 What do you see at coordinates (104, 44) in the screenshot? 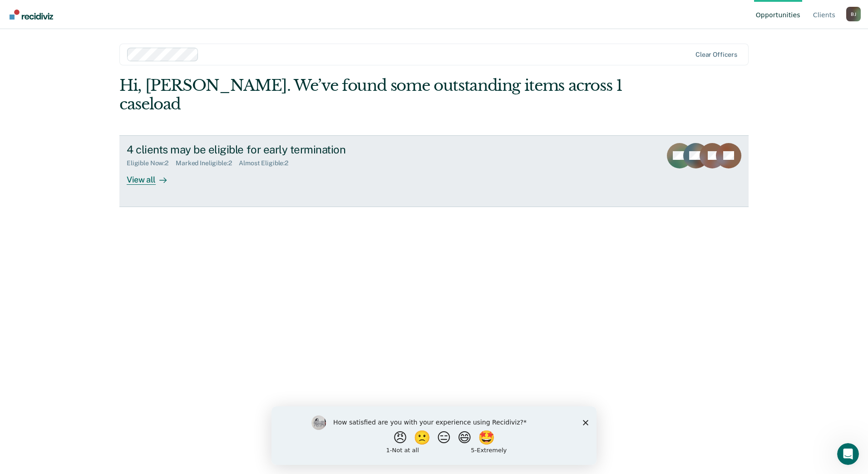
I see `div: 1 - Not at all` at bounding box center [104, 44].